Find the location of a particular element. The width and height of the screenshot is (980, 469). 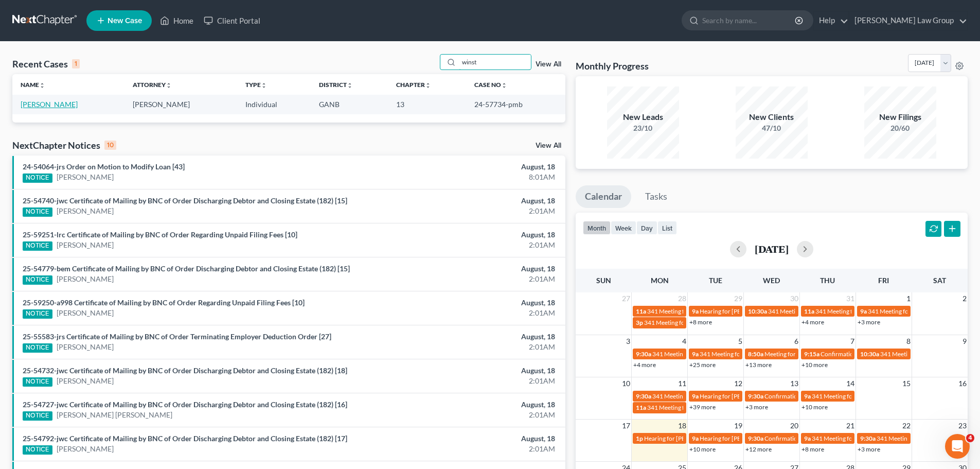

span: 9:15a is located at coordinates (812, 354).